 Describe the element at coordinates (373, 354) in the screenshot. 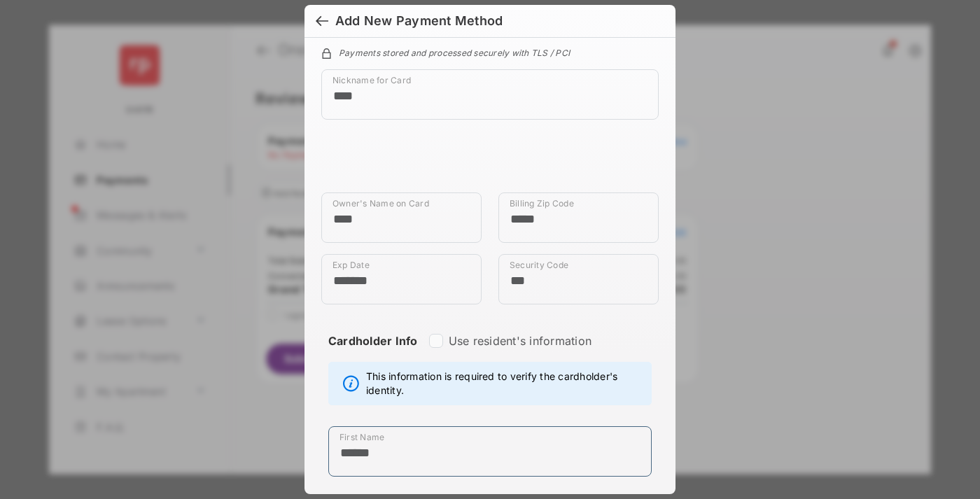

I see `strong: Cardholder Info` at that location.